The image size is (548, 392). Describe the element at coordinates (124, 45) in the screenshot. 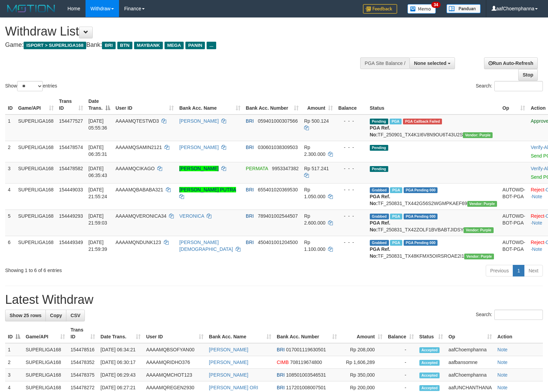

I see `span: BTN` at that location.